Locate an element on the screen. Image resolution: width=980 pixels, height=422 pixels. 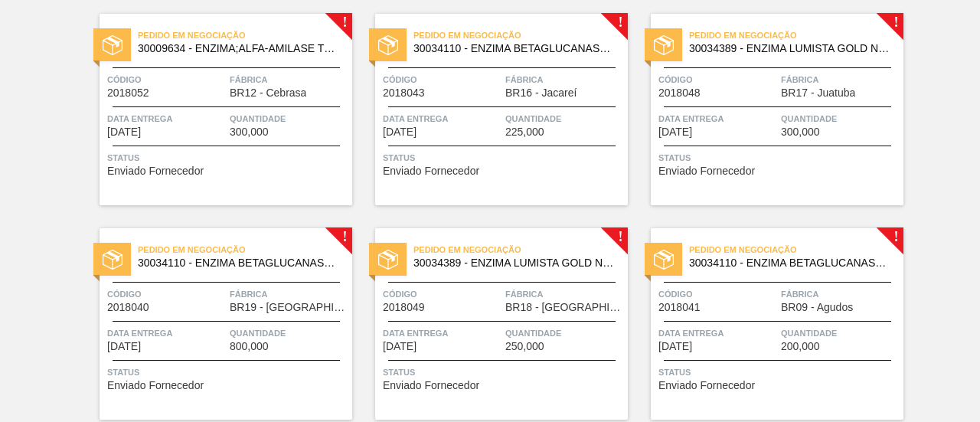
span: 2018043 is located at coordinates (404, 92).